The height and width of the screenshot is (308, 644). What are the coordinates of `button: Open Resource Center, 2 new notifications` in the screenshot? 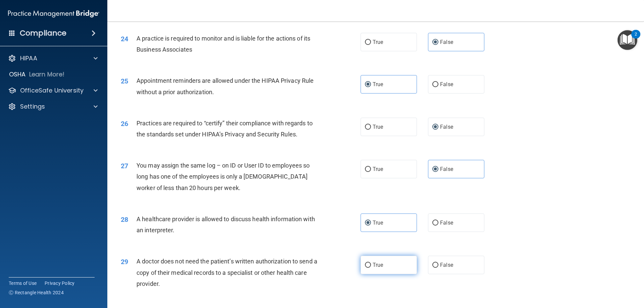 It's located at (627, 40).